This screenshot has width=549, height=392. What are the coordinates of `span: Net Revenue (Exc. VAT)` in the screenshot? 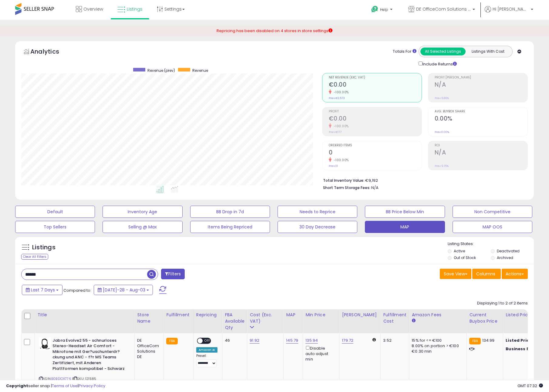 It's located at (375, 78).